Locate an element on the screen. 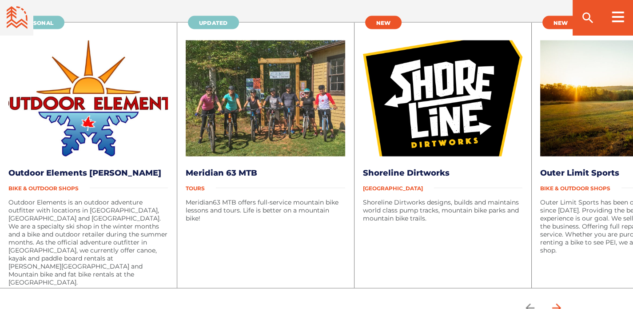  a: Outer Limit Sports is located at coordinates (580, 173).